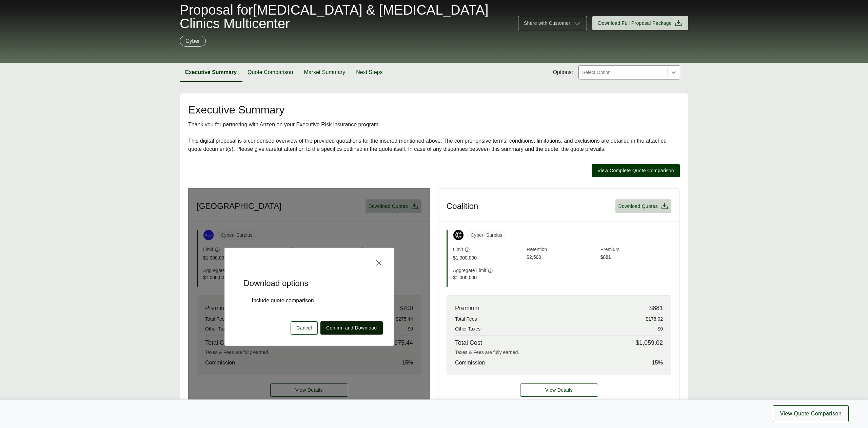  Describe the element at coordinates (559, 352) in the screenshot. I see `div: Taxes & Fees are fully earned.` at that location.